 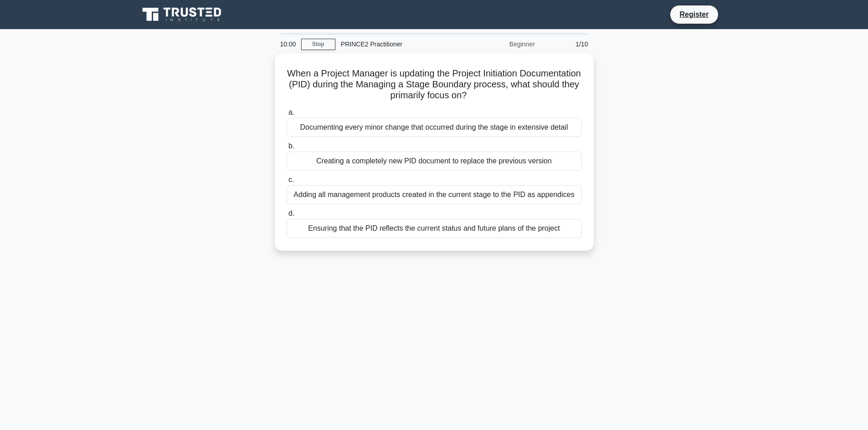 What do you see at coordinates (397, 44) in the screenshot?
I see `div: PRINCE2 Practitioner` at bounding box center [397, 44].